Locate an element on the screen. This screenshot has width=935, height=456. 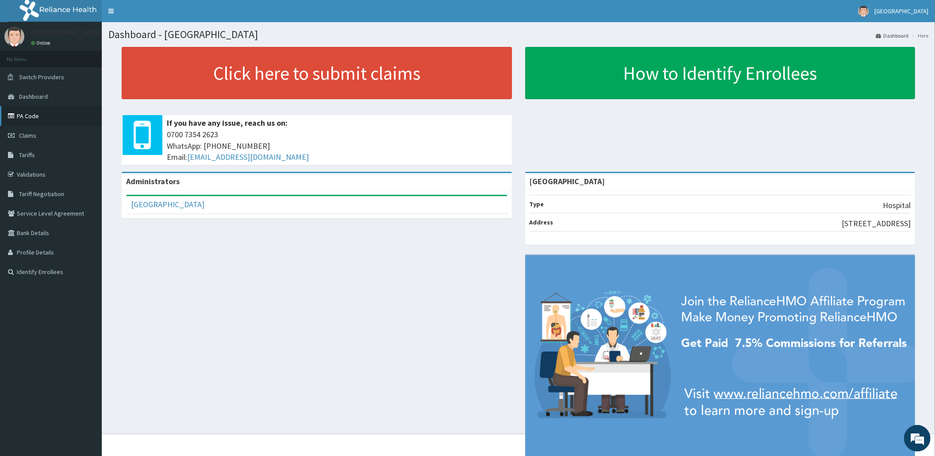
span: Dashboard is located at coordinates (33, 97).